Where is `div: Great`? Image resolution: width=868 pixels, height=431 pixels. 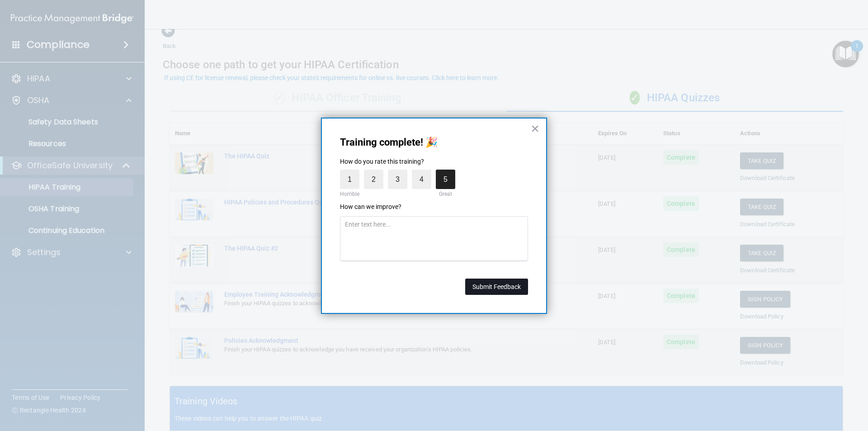
div: Great is located at coordinates (445, 194).